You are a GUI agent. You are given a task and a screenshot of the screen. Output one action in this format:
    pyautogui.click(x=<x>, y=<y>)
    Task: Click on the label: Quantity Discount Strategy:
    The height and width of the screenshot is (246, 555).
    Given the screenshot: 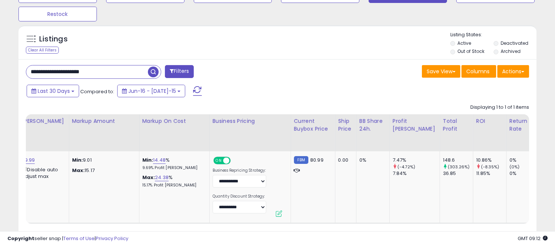 What is the action you would take?
    pyautogui.click(x=239, y=196)
    